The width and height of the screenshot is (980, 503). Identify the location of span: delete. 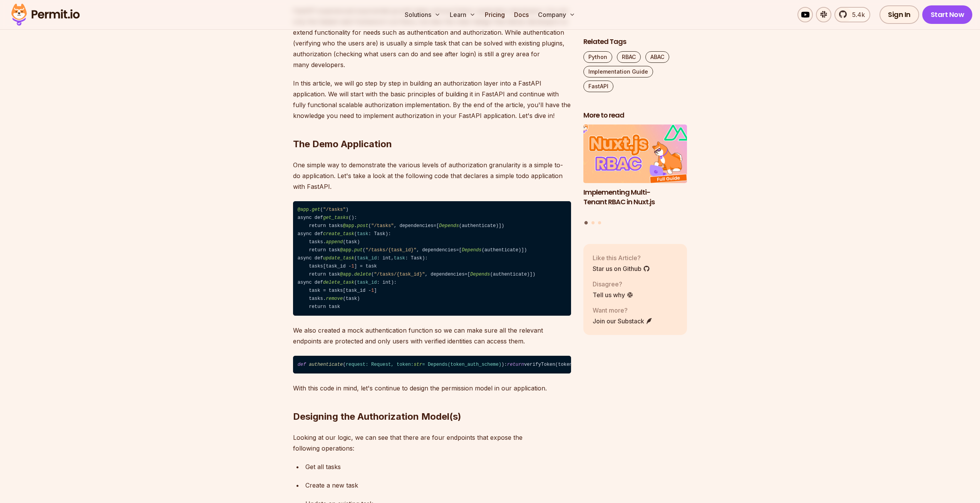
(363, 275).